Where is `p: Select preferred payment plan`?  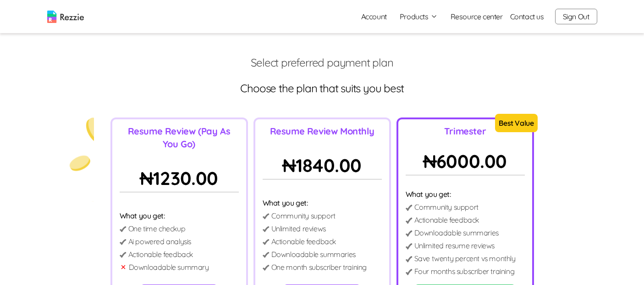 p: Select preferred payment plan is located at coordinates (322, 62).